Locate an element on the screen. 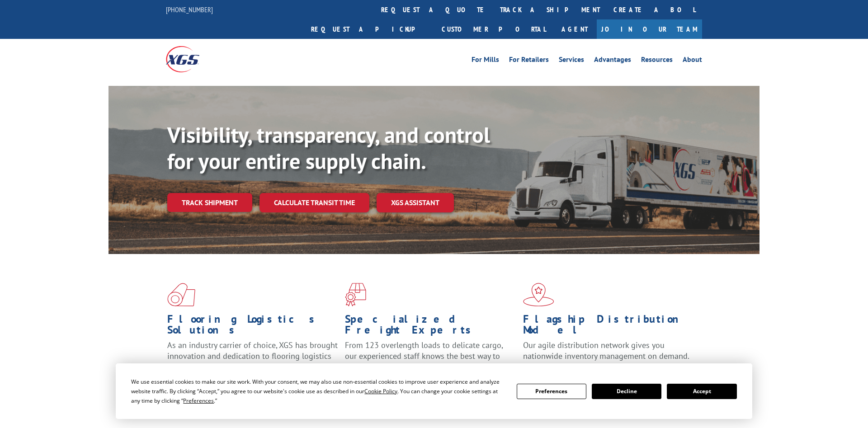 This screenshot has height=428, width=868. button: Decline is located at coordinates (627, 392).